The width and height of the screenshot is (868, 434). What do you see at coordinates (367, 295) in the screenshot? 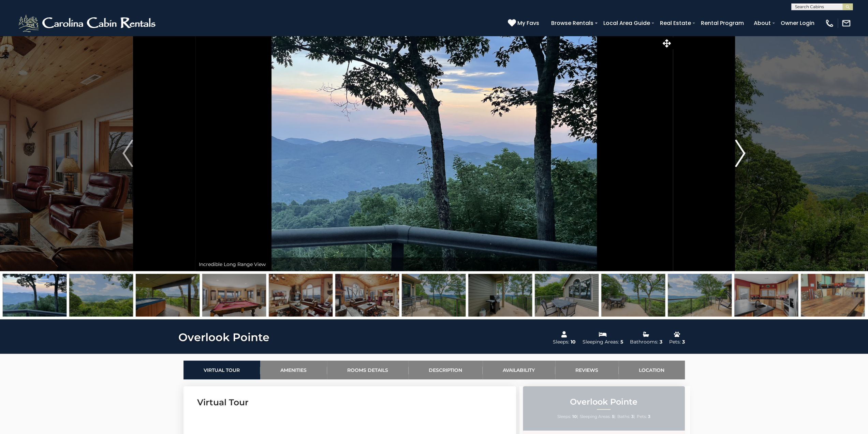
I see `img: 163477010` at bounding box center [367, 295].